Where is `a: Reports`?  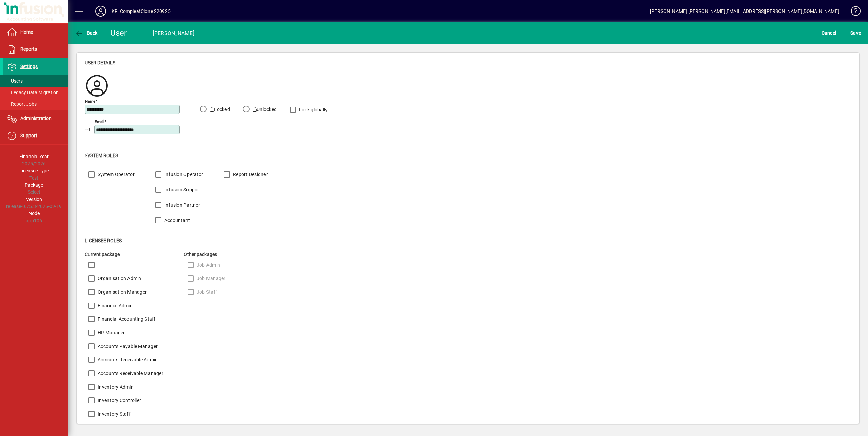
a: Reports is located at coordinates (36, 50).